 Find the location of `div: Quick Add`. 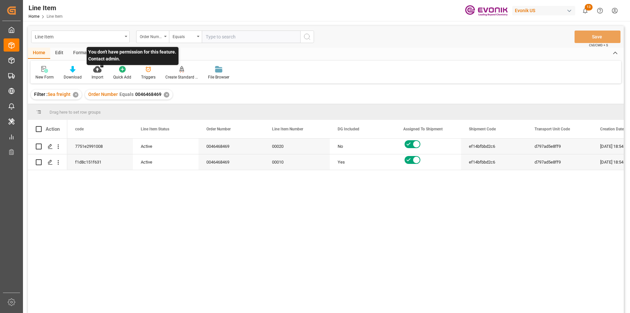

div: Quick Add is located at coordinates (122, 77).